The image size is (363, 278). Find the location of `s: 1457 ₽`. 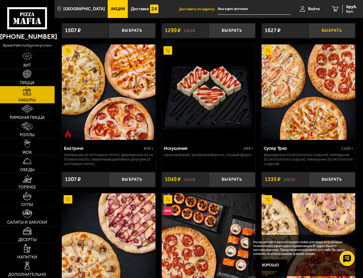

s: 1457 ₽ is located at coordinates (189, 30).